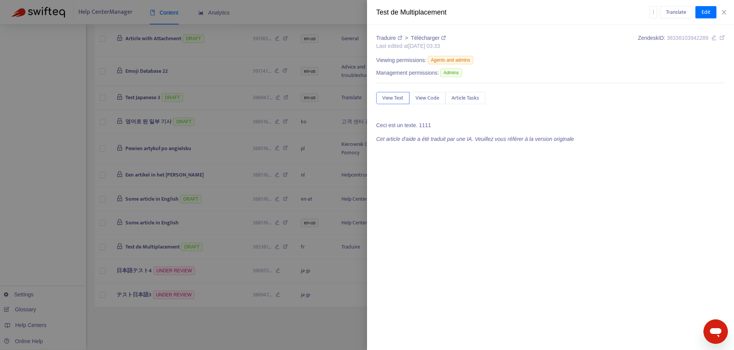 The image size is (734, 350). I want to click on span: Translate, so click(676, 12).